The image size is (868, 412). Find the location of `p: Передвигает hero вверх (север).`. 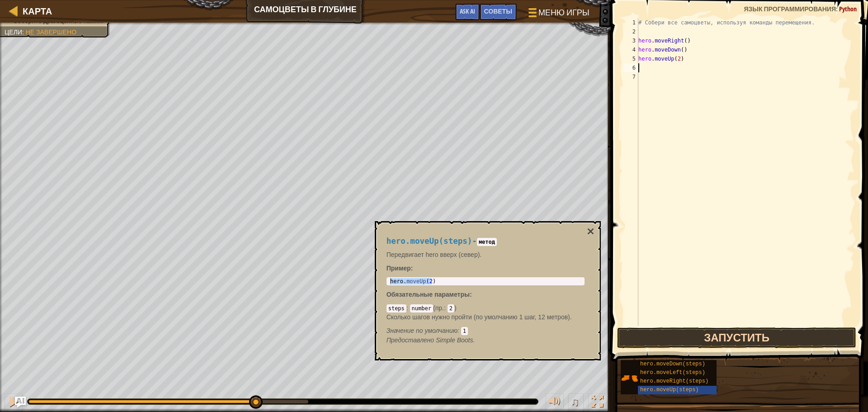

p: Передвигает hero вверх (север). is located at coordinates (485, 255).